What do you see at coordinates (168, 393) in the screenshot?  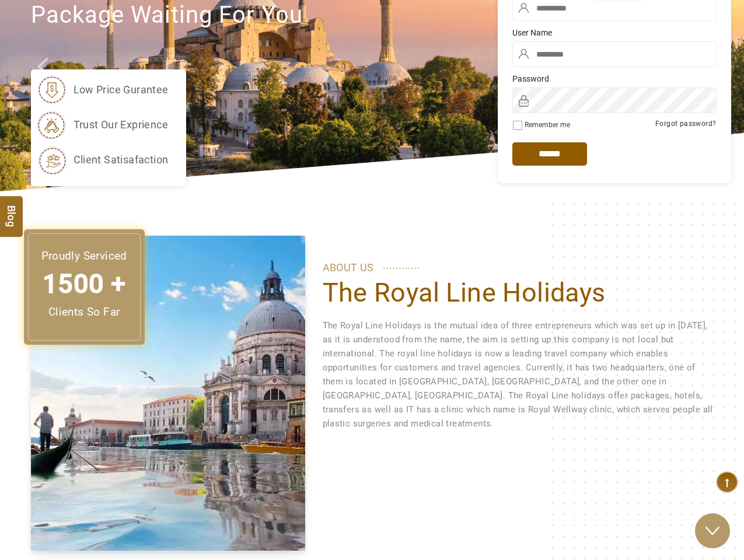 I see `img: img` at bounding box center [168, 393].